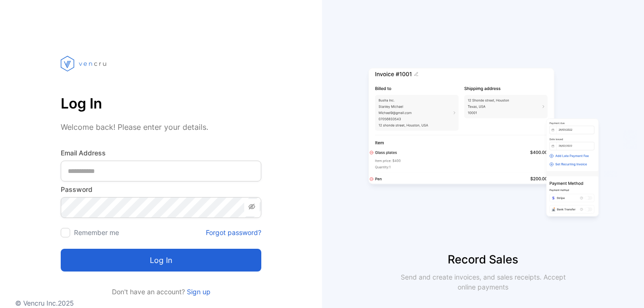  What do you see at coordinates (161, 261) in the screenshot?
I see `button: Log in` at bounding box center [161, 261].